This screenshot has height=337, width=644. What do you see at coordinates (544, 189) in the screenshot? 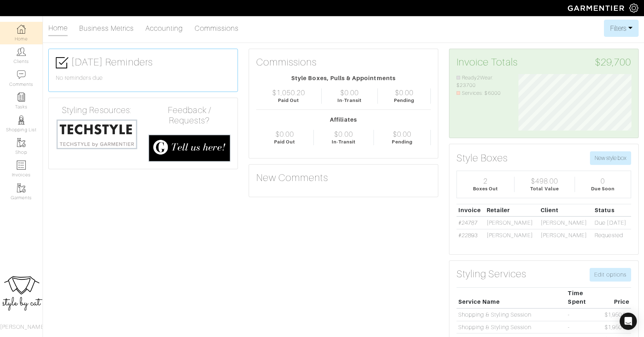
I see `div: Total Value` at bounding box center [544, 189].